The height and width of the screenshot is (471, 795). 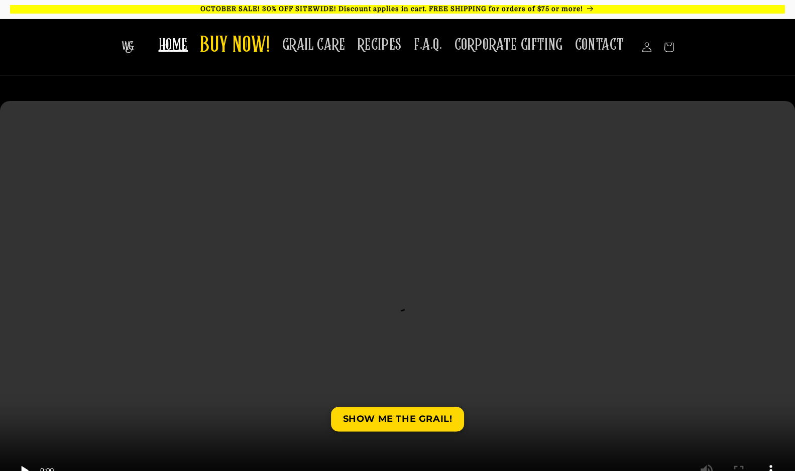 I want to click on span: CORPORATE GIFTING, so click(x=509, y=45).